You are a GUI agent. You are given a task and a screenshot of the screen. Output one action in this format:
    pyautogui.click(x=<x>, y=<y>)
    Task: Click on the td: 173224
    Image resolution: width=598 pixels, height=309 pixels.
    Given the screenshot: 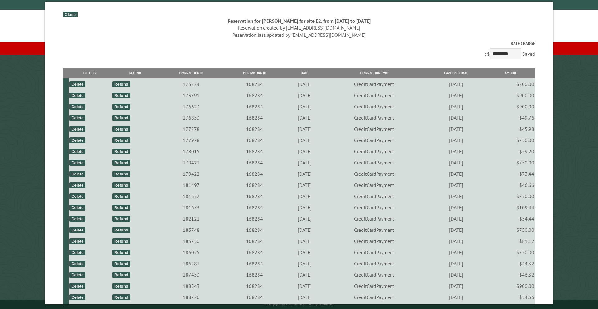 What is the action you would take?
    pyautogui.click(x=191, y=84)
    